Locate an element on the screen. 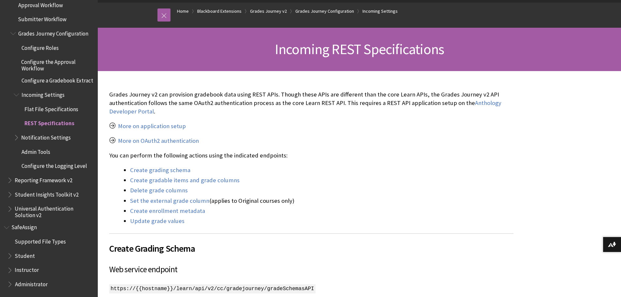 The image size is (621, 297). span: Flat File Specifications is located at coordinates (51, 108).